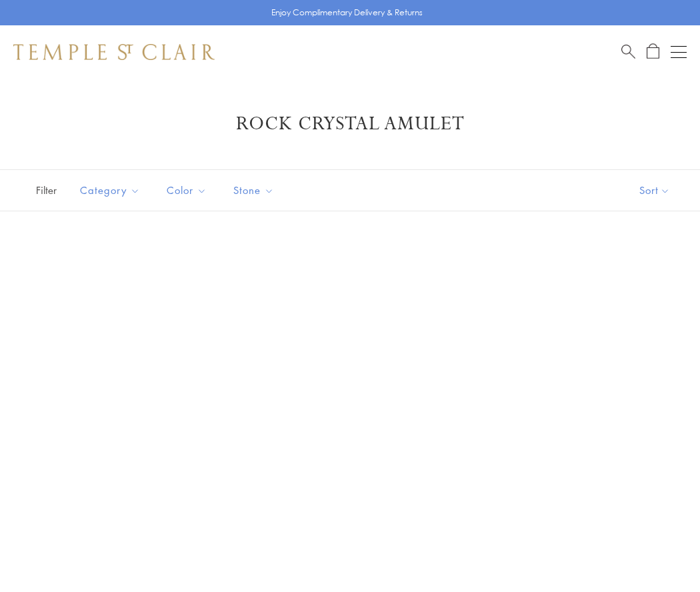 Image resolution: width=700 pixels, height=592 pixels. I want to click on button: Color, so click(187, 190).